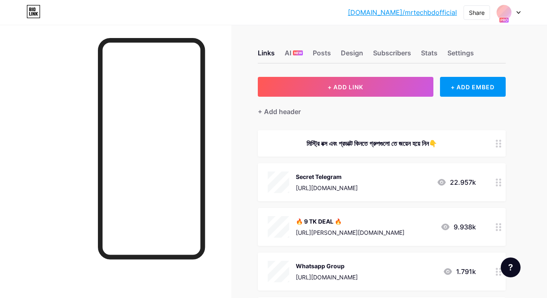 Image resolution: width=547 pixels, height=298 pixels. What do you see at coordinates (327, 266) in the screenshot?
I see `div: Whatsapp Group` at bounding box center [327, 266].